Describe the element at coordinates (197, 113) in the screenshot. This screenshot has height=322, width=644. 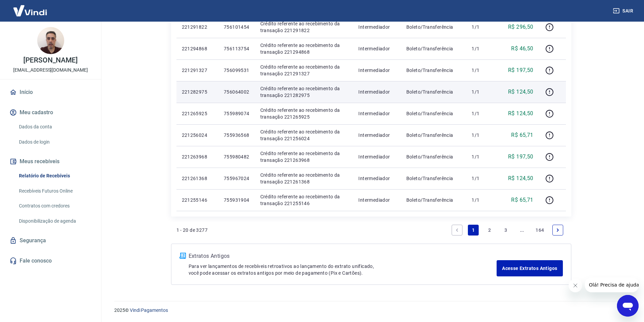
I see `p: 221265925` at that location.